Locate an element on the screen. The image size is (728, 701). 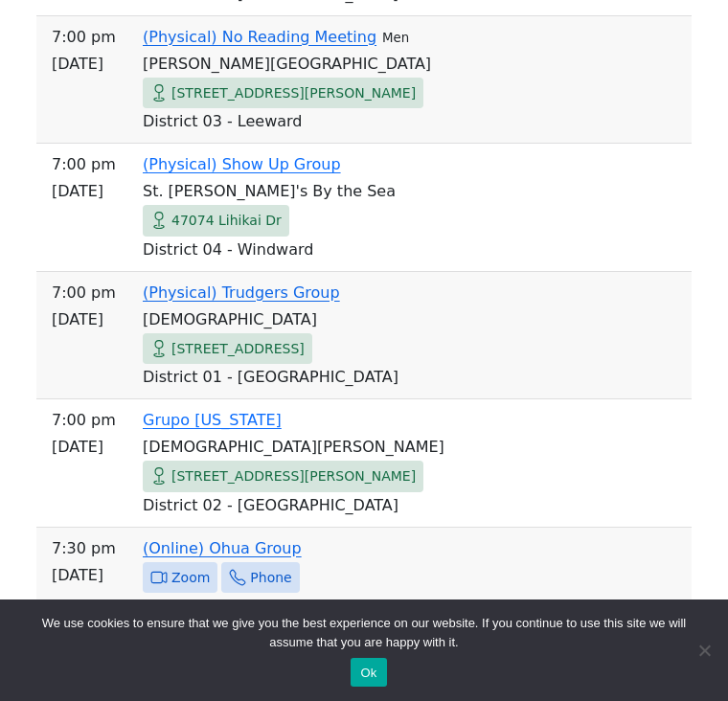
a: (Online) Ohua Group is located at coordinates (222, 548).